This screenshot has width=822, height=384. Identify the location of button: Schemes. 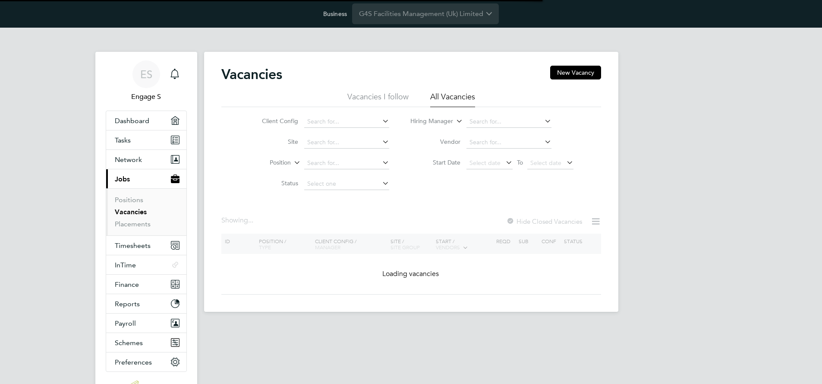
(146, 342).